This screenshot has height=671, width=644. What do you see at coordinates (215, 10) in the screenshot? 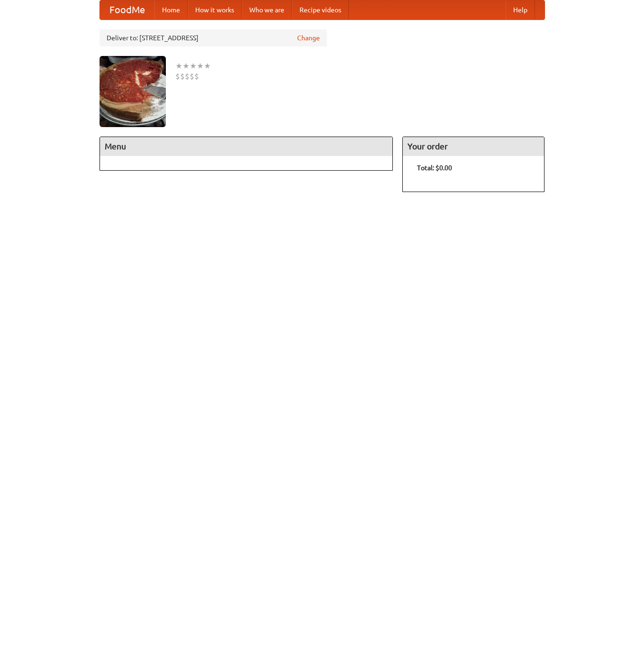
I see `a: How it works` at bounding box center [215, 10].